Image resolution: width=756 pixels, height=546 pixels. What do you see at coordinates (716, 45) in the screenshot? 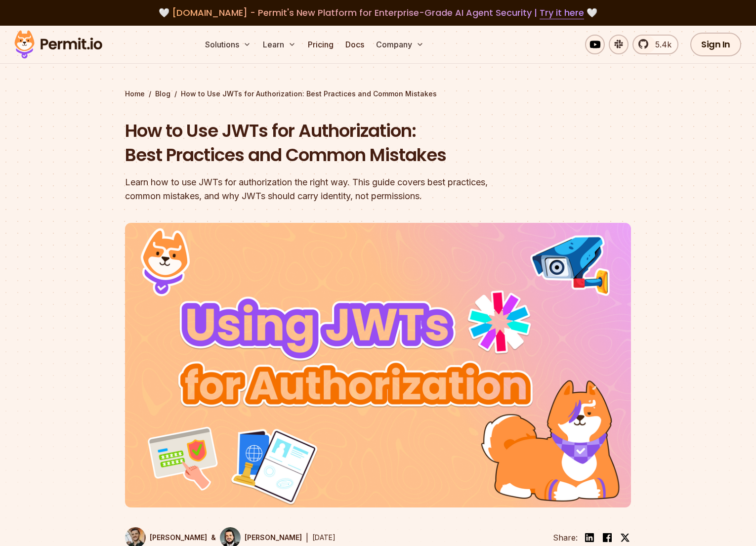
I see `a: Sign In` at bounding box center [716, 45].